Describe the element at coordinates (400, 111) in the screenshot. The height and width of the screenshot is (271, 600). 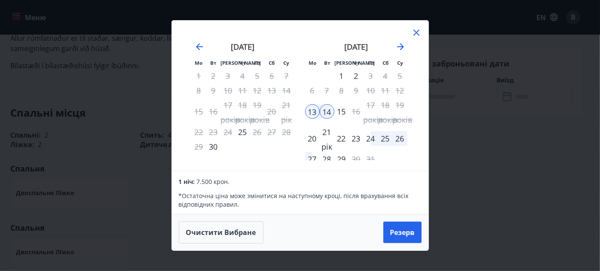
I see `td: Недоступно. Неділя, 19 жовтня 2025 р.` at that location.